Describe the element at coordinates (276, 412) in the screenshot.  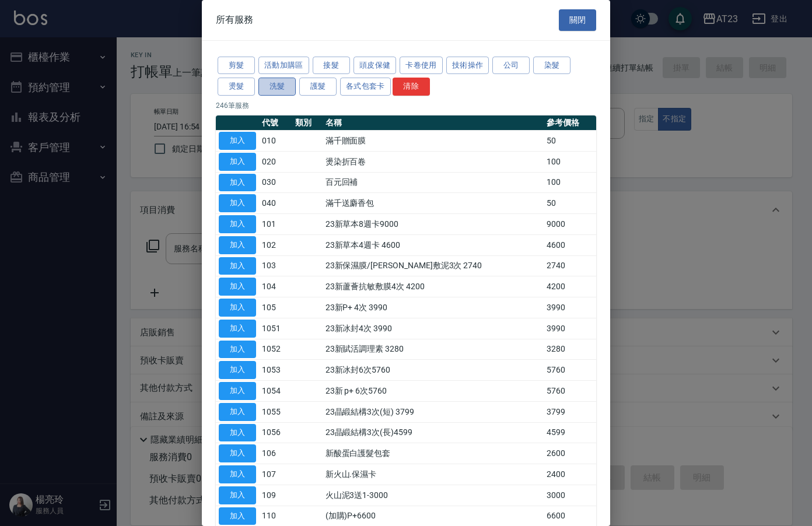
I see `td: 1055` at that location.